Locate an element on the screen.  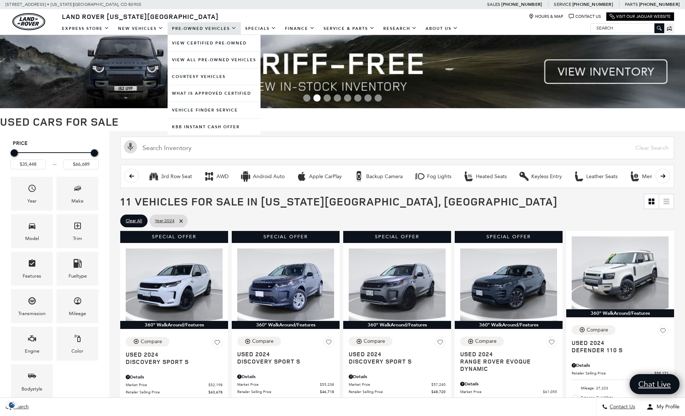
a: Chat Live is located at coordinates (655, 384).